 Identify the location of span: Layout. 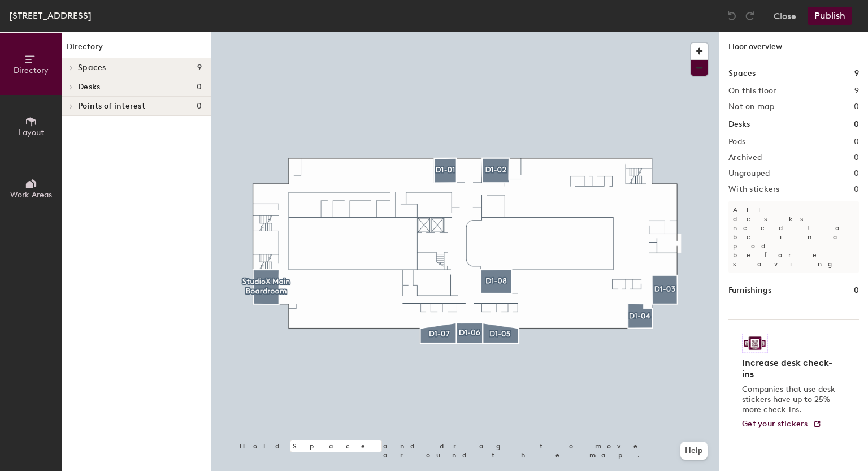
(31, 132).